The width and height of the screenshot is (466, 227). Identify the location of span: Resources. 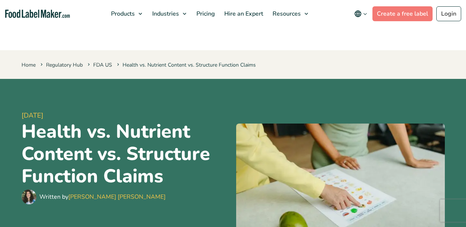
(286, 14).